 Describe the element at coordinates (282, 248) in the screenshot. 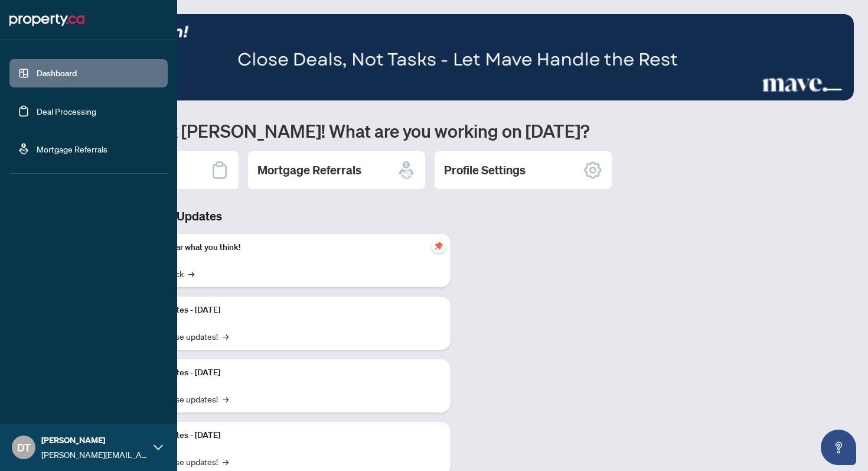

I see `p: We want to hear what you think!` at that location.